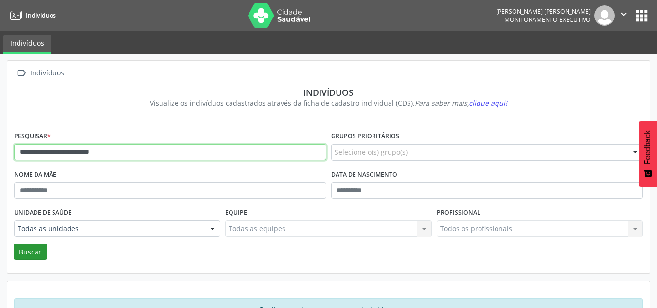 The width and height of the screenshot is (657, 308). I want to click on label: Nome da mãe, so click(35, 175).